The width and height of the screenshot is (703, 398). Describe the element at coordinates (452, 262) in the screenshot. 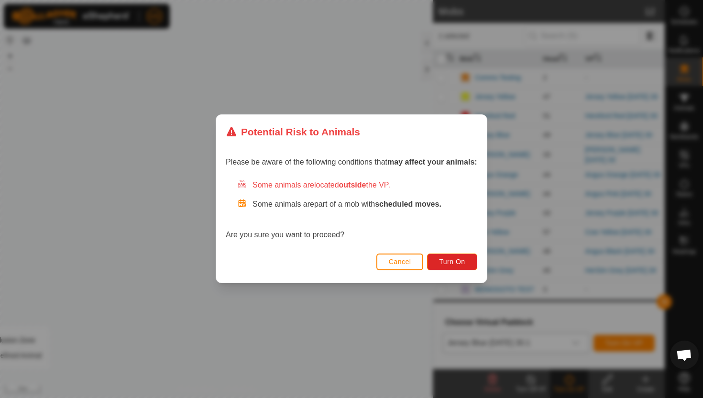

I see `button: Turn On` at that location.